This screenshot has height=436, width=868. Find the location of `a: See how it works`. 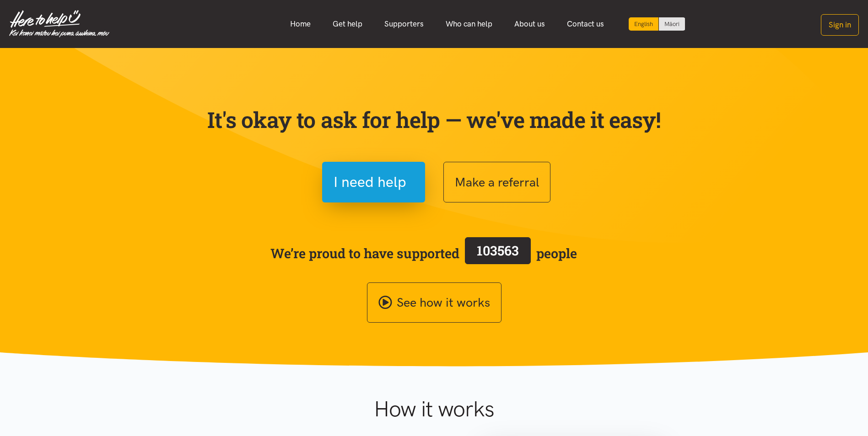

a: See how it works is located at coordinates (434, 303).